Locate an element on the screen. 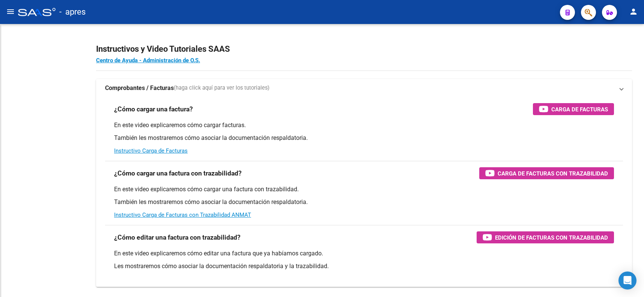 This screenshot has width=644, height=297. span: - apres is located at coordinates (72, 12).